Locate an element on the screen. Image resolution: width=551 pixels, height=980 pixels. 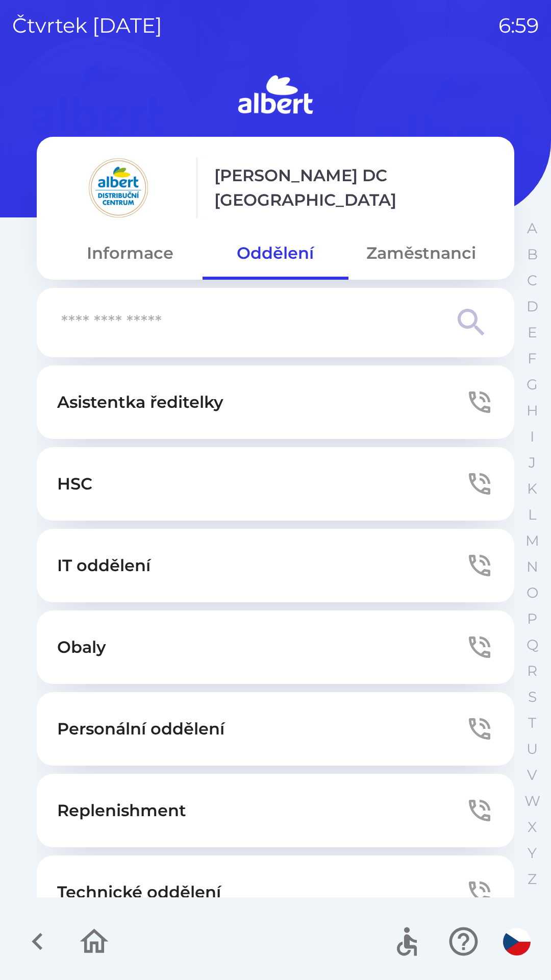
button: Personální oddělení is located at coordinates (276, 729).